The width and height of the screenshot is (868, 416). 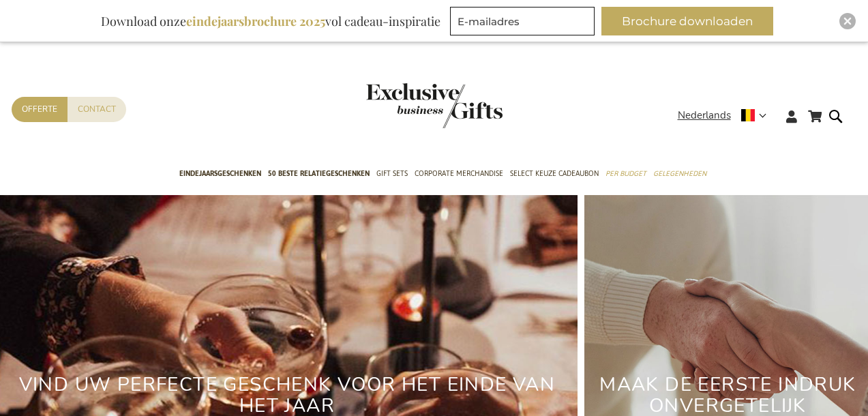 What do you see at coordinates (392, 174) in the screenshot?
I see `span: Gift Sets` at bounding box center [392, 174].